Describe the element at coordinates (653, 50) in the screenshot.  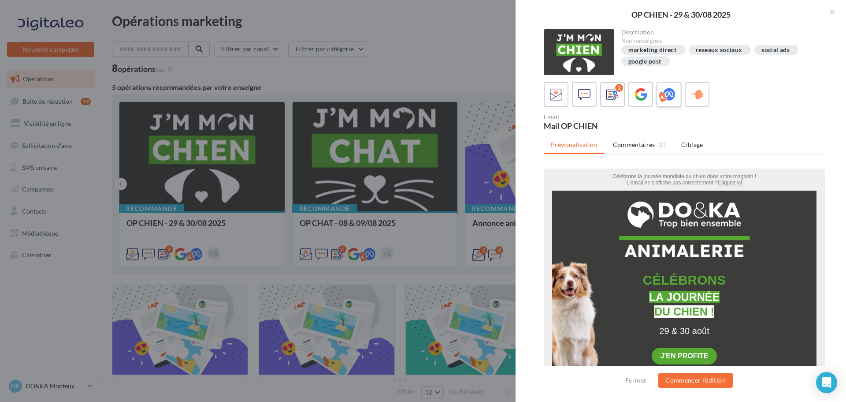
I see `div: marketing direct` at that location.